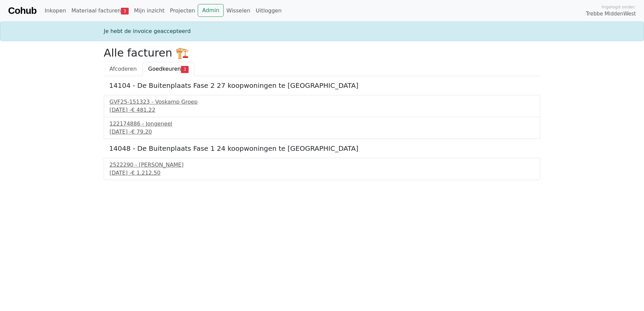 This screenshot has height=311, width=644. I want to click on span: € 481,22, so click(143, 110).